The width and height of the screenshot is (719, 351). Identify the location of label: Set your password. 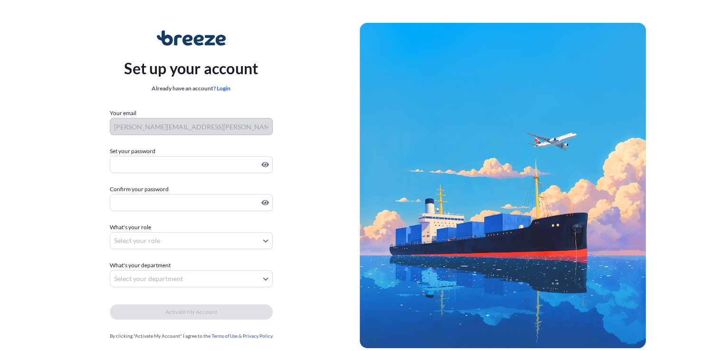
(191, 151).